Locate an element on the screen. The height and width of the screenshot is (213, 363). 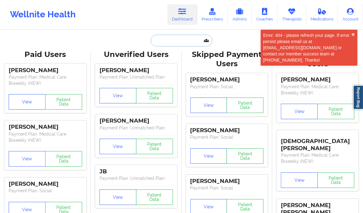
a: Dashboard is located at coordinates (182, 15).